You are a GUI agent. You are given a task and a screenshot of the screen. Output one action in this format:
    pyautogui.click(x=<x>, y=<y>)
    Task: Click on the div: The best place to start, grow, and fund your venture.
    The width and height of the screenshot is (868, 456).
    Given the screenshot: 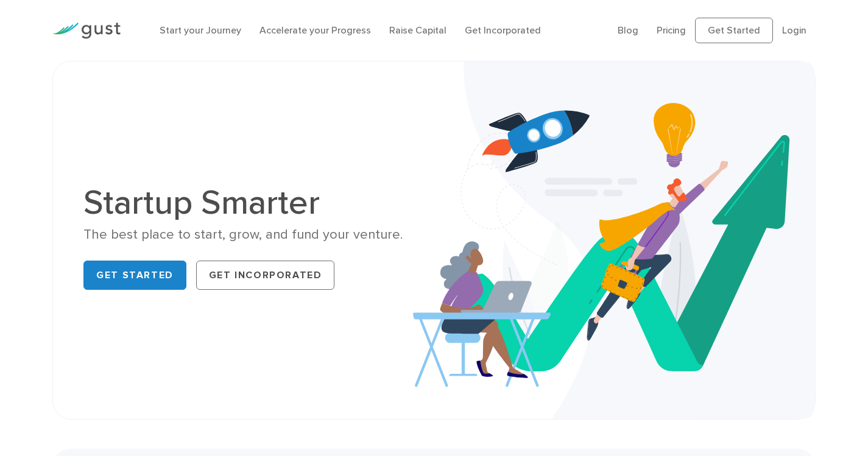 What is the action you would take?
    pyautogui.click(x=254, y=234)
    